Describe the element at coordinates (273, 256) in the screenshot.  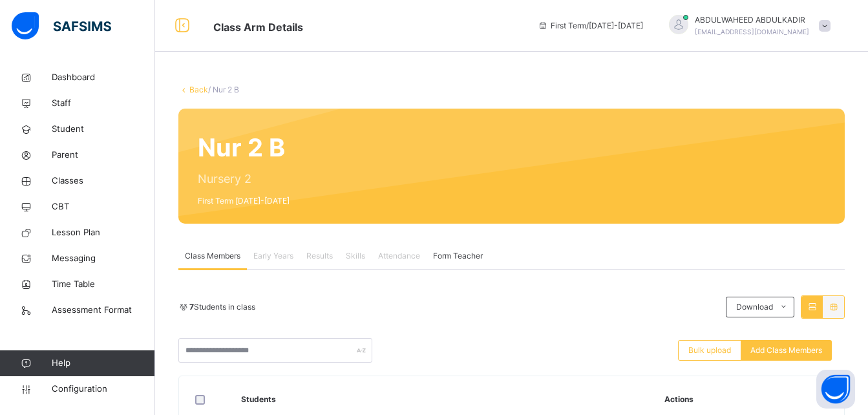
I see `span: Early Years` at that location.